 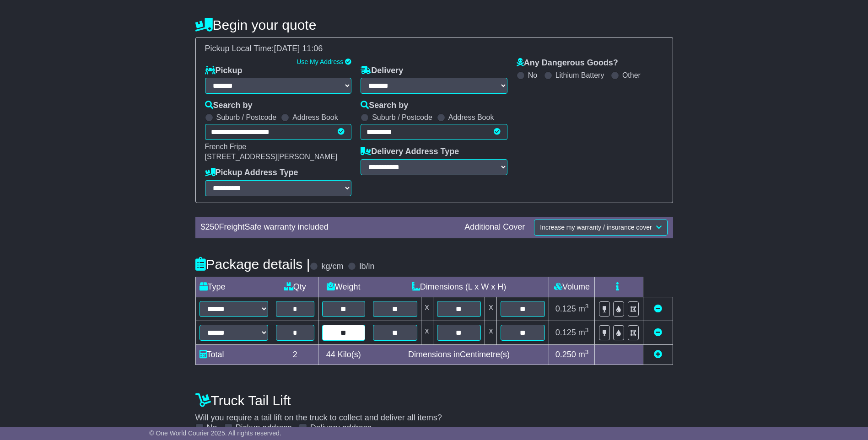 I want to click on span: 250, so click(x=212, y=227).